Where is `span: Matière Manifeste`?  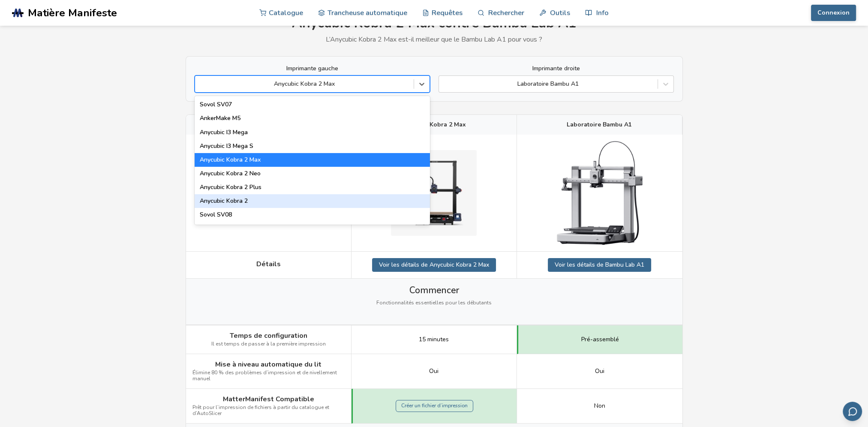
span: Matière Manifeste is located at coordinates (72, 13).